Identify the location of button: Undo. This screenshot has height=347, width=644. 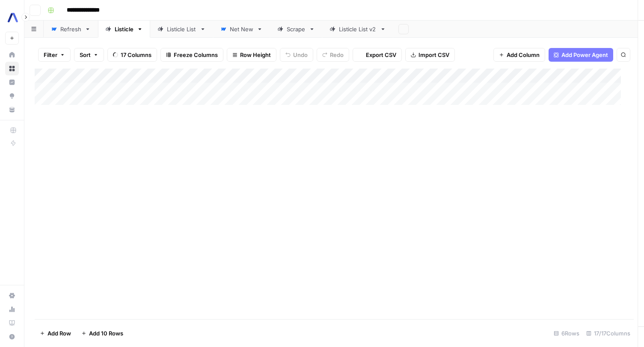
(297, 55).